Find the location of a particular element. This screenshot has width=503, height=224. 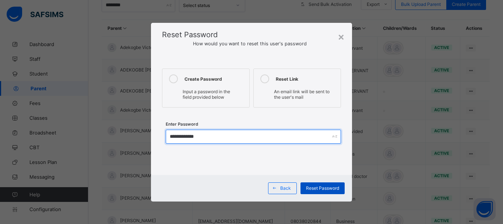

span: An email link will be sent to the user's mail is located at coordinates (302, 94).